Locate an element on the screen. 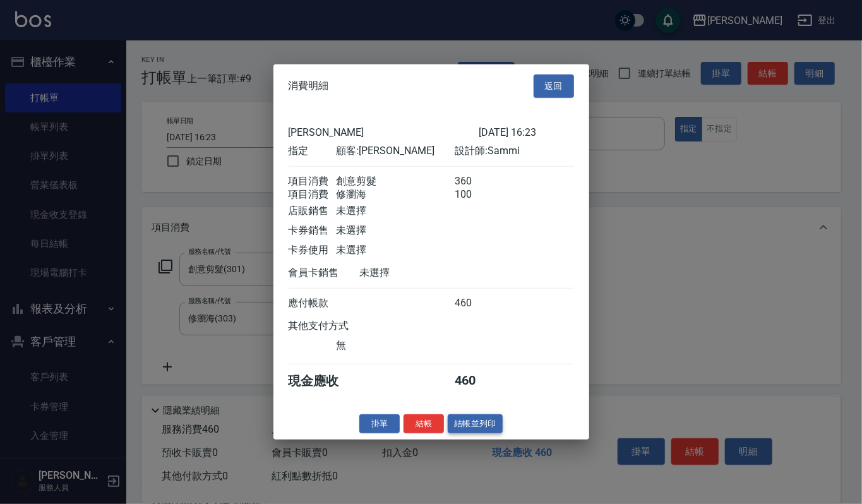 This screenshot has width=862, height=504. button: 掛單 is located at coordinates (380, 423).